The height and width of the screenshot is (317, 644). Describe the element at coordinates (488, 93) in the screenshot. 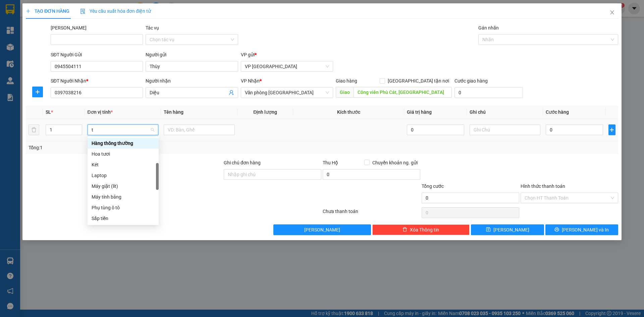

I see `input: Cước giao hàng` at that location.